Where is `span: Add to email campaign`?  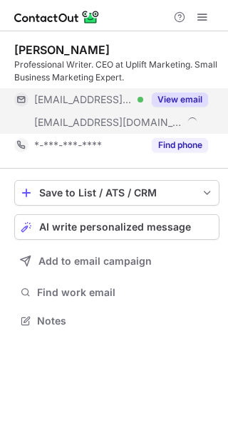
span: Add to email campaign is located at coordinates (95, 261).